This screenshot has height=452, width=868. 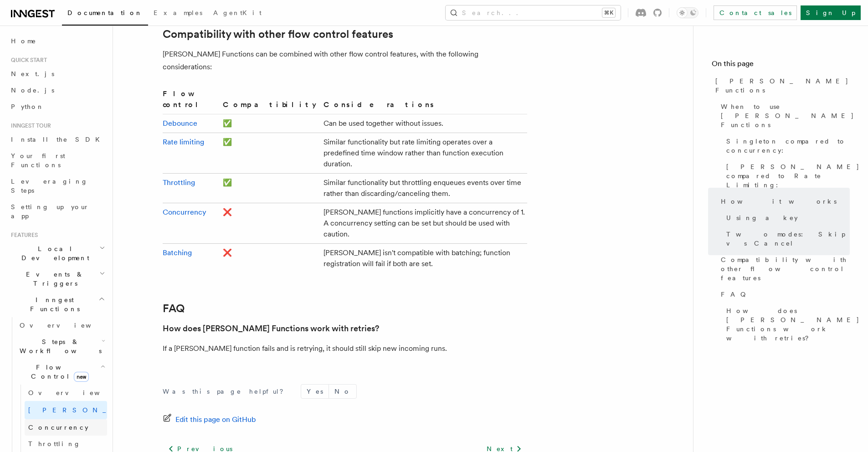 I want to click on button: Toggle dark mode, so click(x=688, y=13).